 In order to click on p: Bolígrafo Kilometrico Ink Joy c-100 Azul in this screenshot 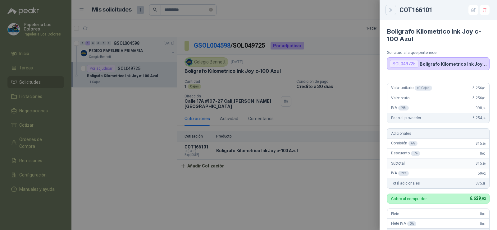, I will do `click(454, 64)`.